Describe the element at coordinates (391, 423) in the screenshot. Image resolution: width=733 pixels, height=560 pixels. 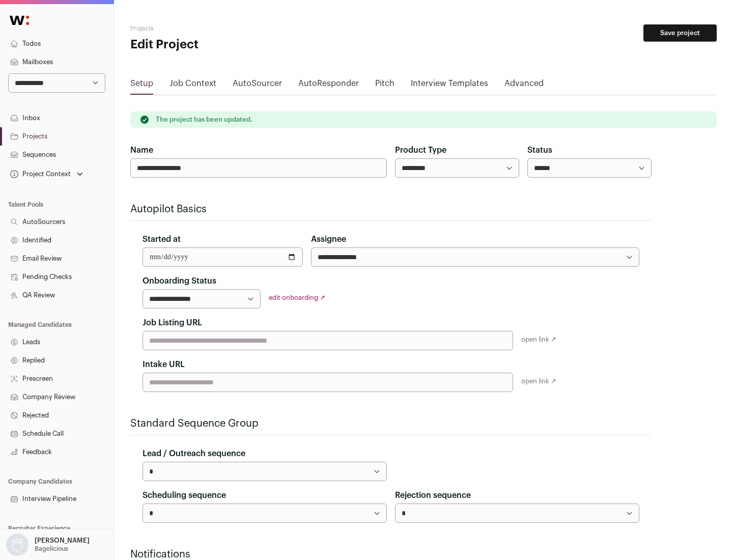
I see `h2: Standard Sequence Group` at that location.